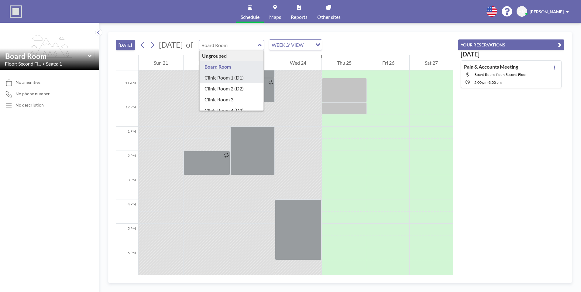 This screenshot has width=581, height=292. Describe the element at coordinates (127, 139) in the screenshot. I see `div: 1 PM` at that location.